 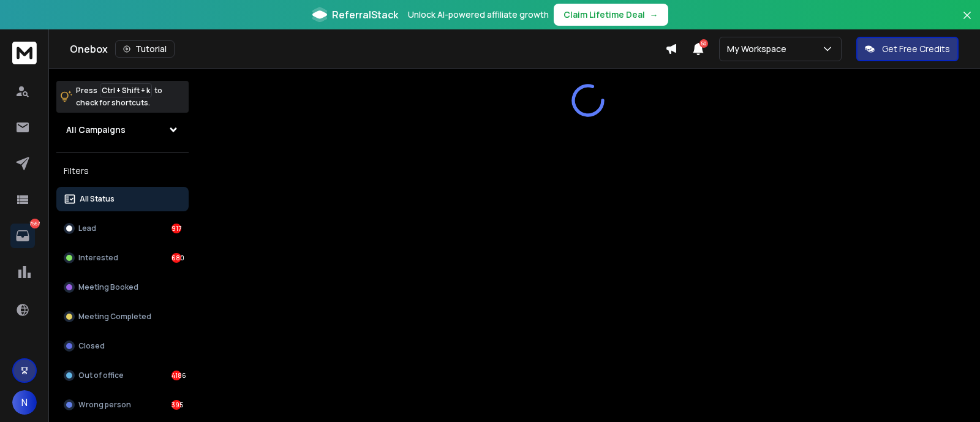 What do you see at coordinates (98, 258) in the screenshot?
I see `p: Interested` at bounding box center [98, 258].